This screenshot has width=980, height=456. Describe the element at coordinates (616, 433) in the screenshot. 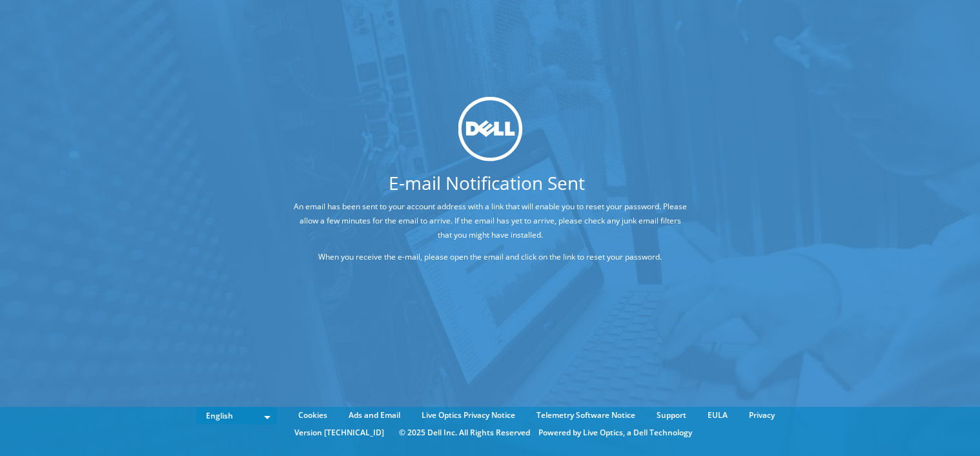

I see `li: Powered by Live Optics, a Dell Technology` at that location.